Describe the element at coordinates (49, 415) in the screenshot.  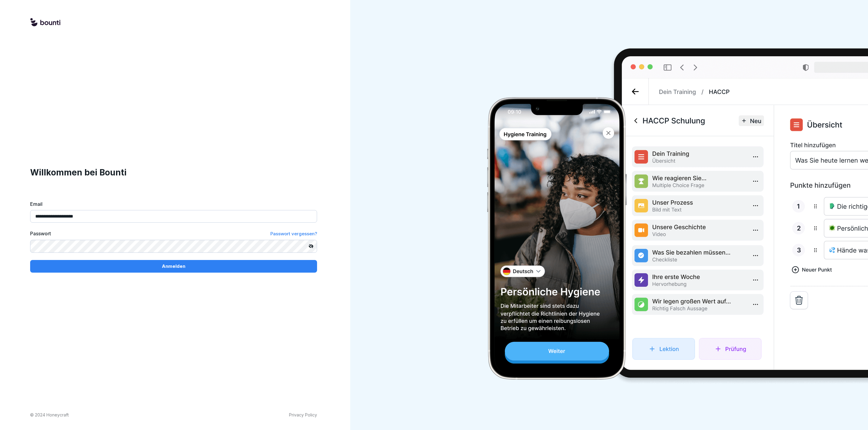
I see `p: © 2024 Honeycraft` at that location.